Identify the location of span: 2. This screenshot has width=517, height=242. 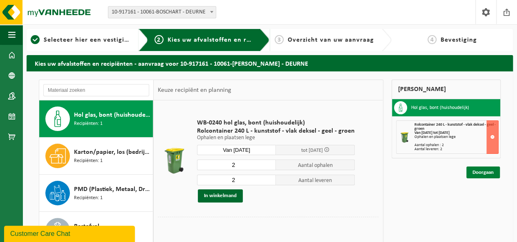
(159, 40).